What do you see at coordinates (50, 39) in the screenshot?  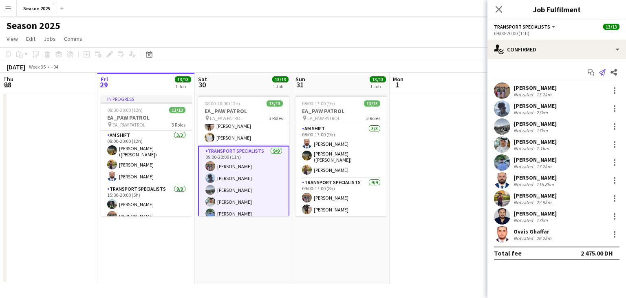 I see `a: Jobs` at bounding box center [50, 39].